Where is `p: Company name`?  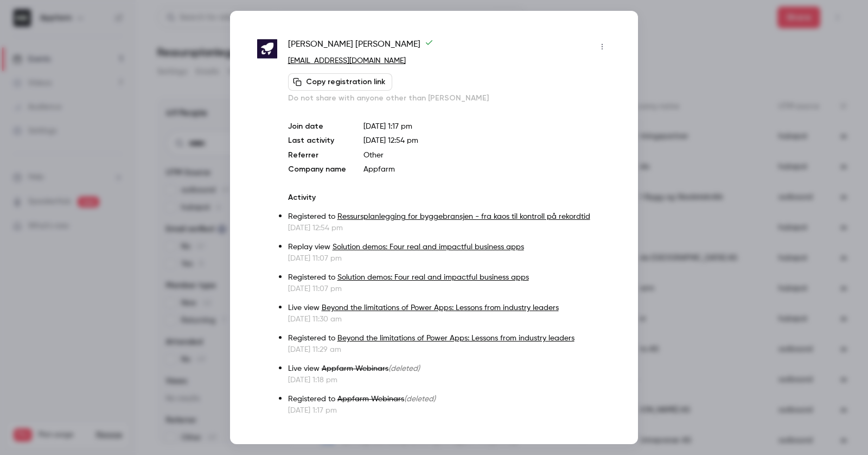 p: Company name is located at coordinates (317, 170).